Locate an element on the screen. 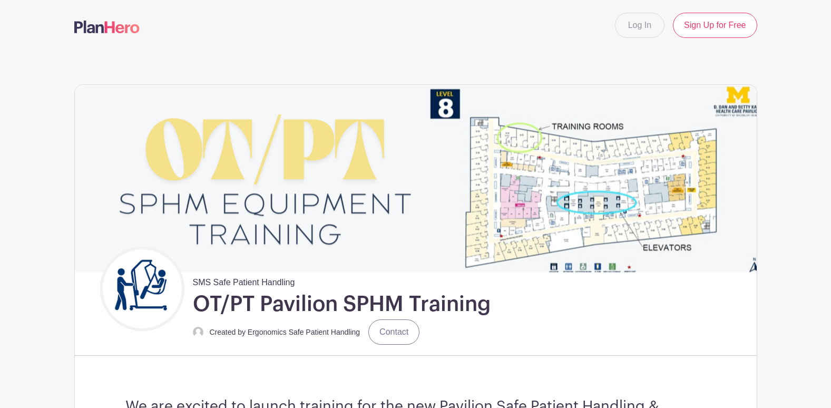 Image resolution: width=831 pixels, height=408 pixels. img: Untitled%20design.png is located at coordinates (142, 289).